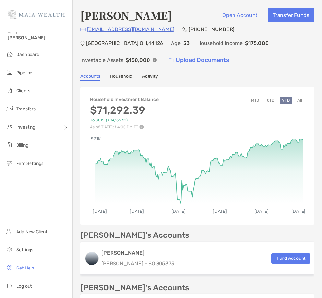 The image size is (322, 298). I want to click on button: All, so click(300, 101).